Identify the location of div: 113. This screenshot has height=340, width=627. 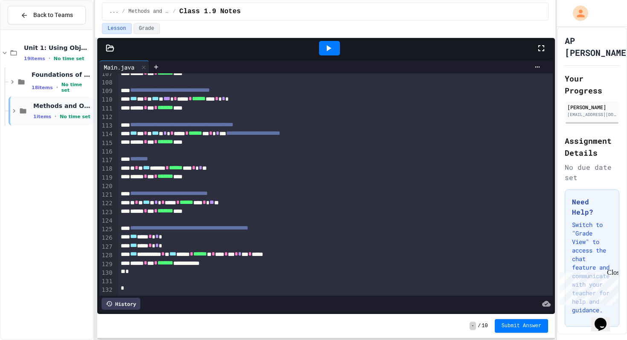
(106, 126).